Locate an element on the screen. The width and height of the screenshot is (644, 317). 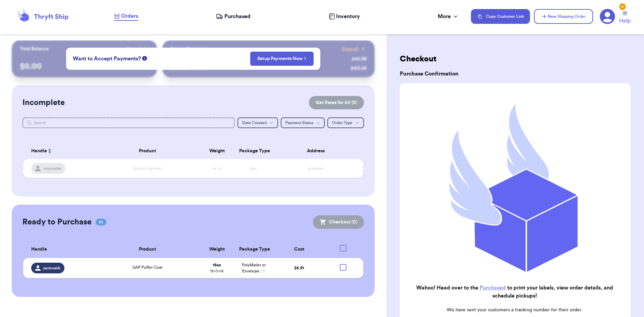
span: 01 is located at coordinates (101, 222).